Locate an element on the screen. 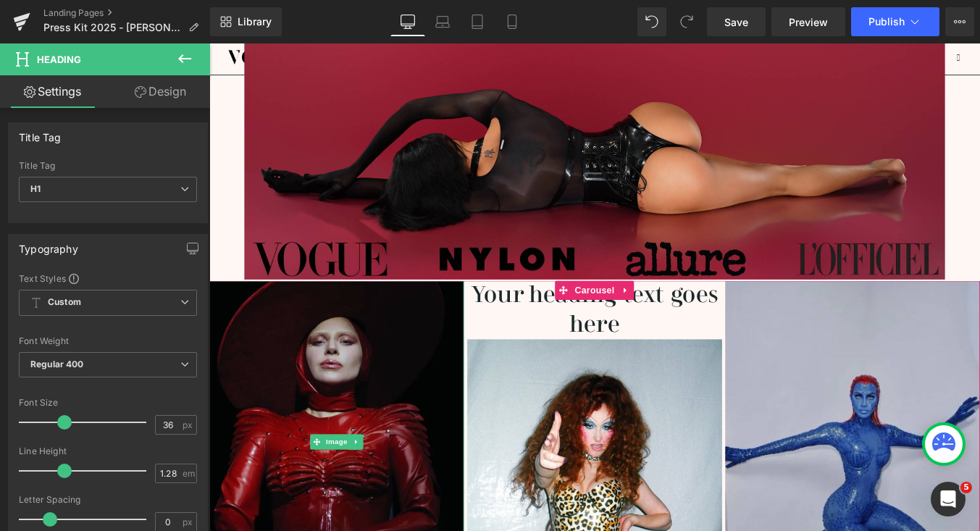  div: Font Size is located at coordinates (108, 403).